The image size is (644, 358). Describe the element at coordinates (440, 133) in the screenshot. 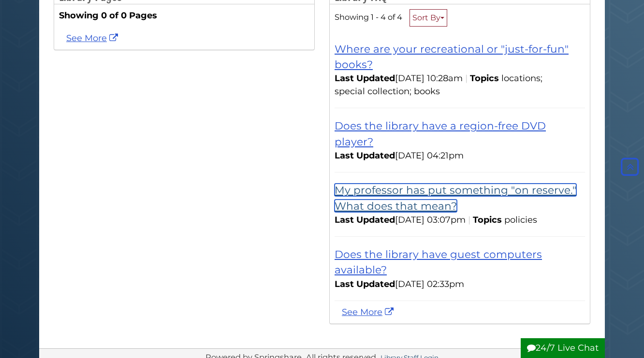

I see `a: Does the library have a region-free DVD player?` at that location.